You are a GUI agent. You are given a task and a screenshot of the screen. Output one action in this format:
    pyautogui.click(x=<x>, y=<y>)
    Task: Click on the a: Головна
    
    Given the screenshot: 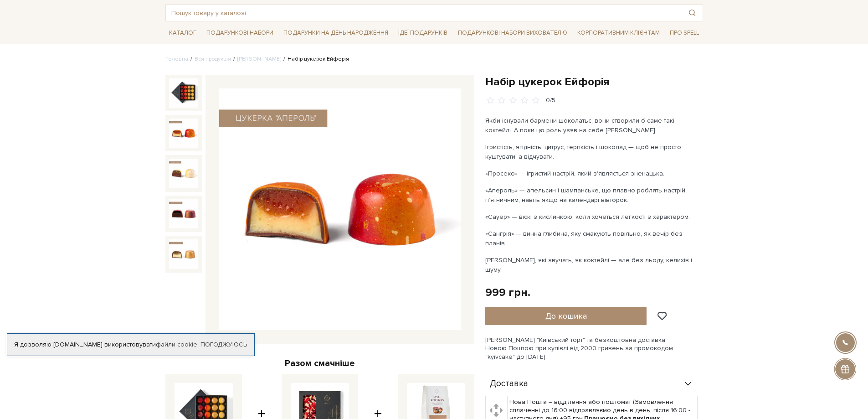 What is the action you would take?
    pyautogui.click(x=177, y=59)
    